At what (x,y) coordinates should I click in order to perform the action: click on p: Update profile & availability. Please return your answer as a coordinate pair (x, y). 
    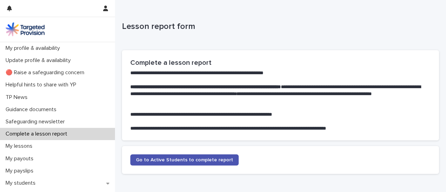
    Looking at the image, I should click on (39, 60).